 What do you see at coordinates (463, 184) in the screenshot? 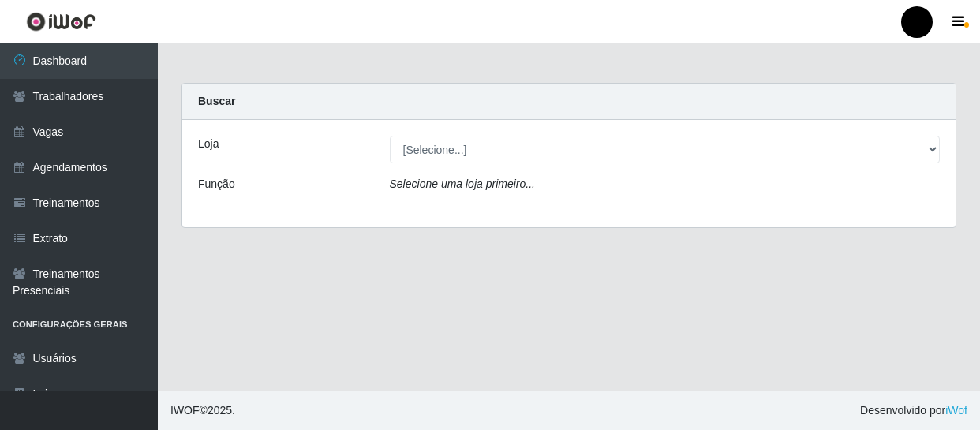
I see `i: Selecione uma loja primeiro...` at bounding box center [463, 184].